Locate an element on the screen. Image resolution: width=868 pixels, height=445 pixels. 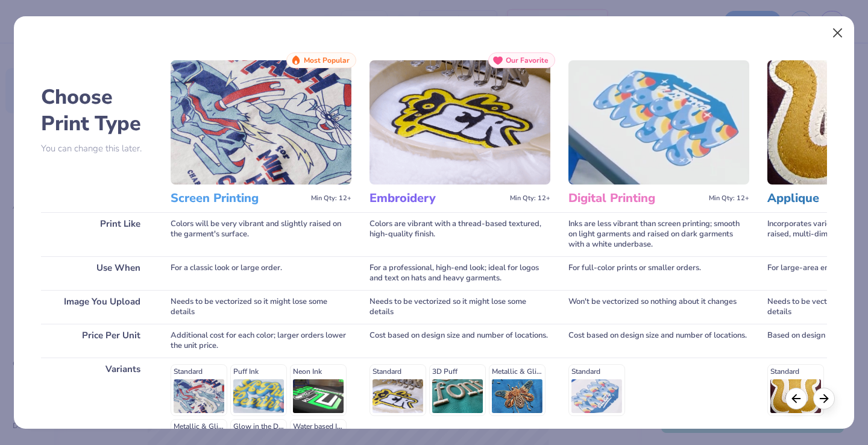
h3: Embroidery is located at coordinates (438, 199).